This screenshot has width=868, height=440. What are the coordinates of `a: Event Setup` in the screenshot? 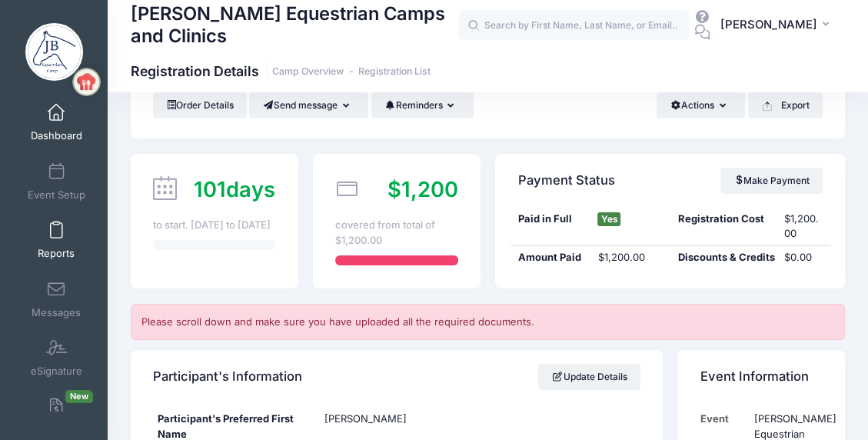 It's located at (57, 182).